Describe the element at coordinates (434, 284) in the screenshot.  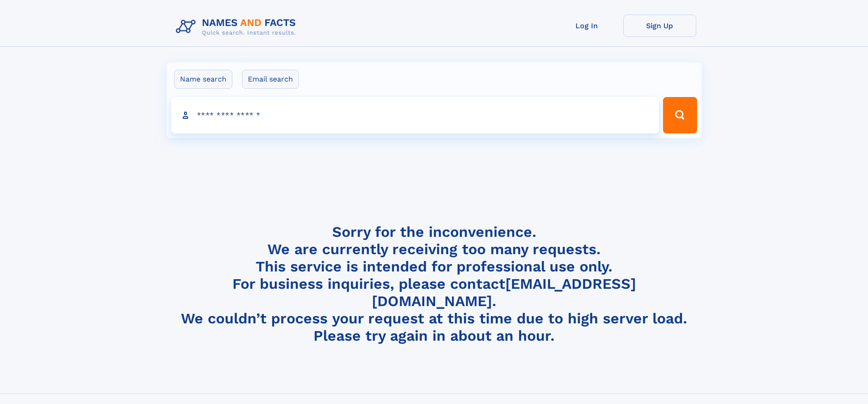
I see `h4: Sorry for the inconvenience. We are currently receiving too many requests. This service is intend...` at that location.